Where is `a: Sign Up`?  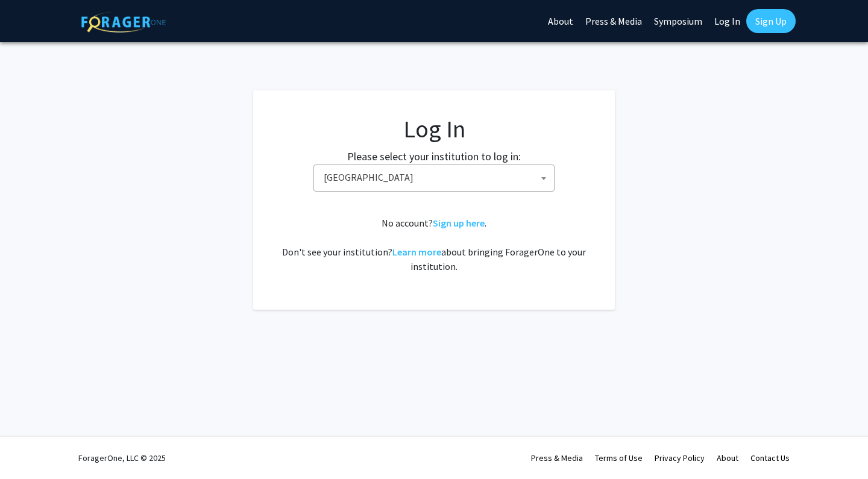
a: Sign Up is located at coordinates (771, 21).